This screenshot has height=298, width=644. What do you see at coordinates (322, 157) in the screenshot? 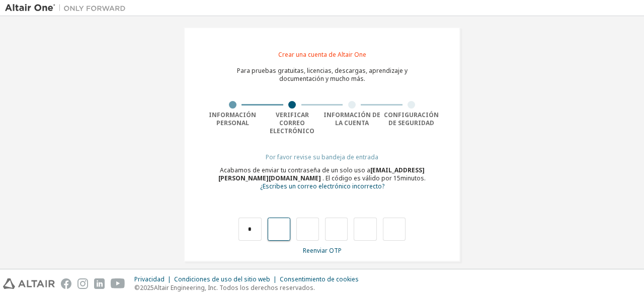
I see `font: Por favor revise su bandeja de entrada` at bounding box center [322, 157].